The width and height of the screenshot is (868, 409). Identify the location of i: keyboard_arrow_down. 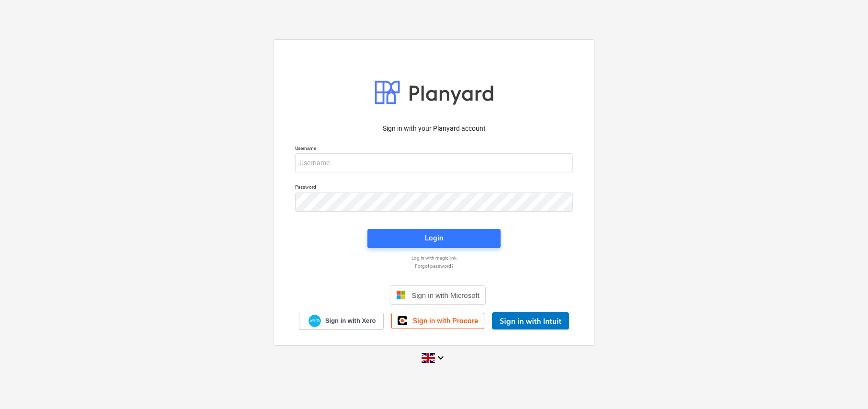
(441, 358).